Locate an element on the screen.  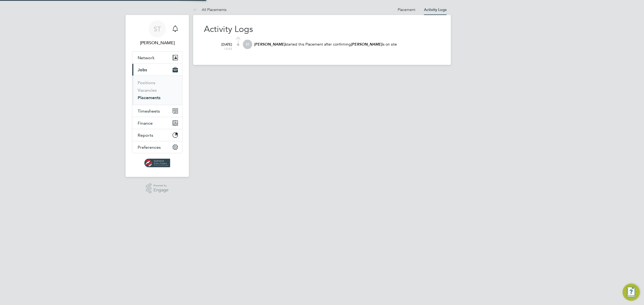
a: Activity Logs is located at coordinates (435, 10).